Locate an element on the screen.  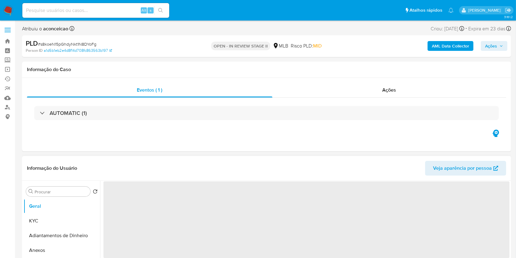
a: a1d5b1eb2e4d8f14d708fc863563b197 is located at coordinates (78, 51).